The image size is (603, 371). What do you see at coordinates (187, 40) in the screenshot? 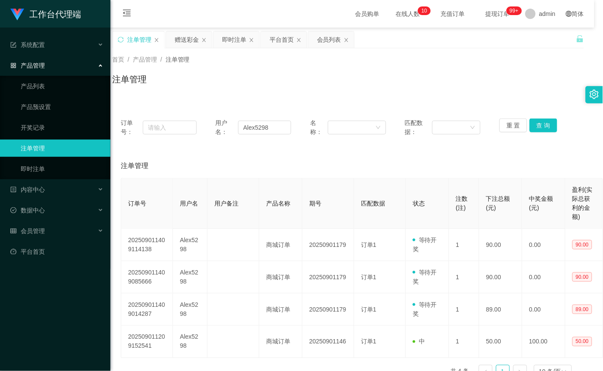
I see `div: 赠送彩金` at bounding box center [187, 40].